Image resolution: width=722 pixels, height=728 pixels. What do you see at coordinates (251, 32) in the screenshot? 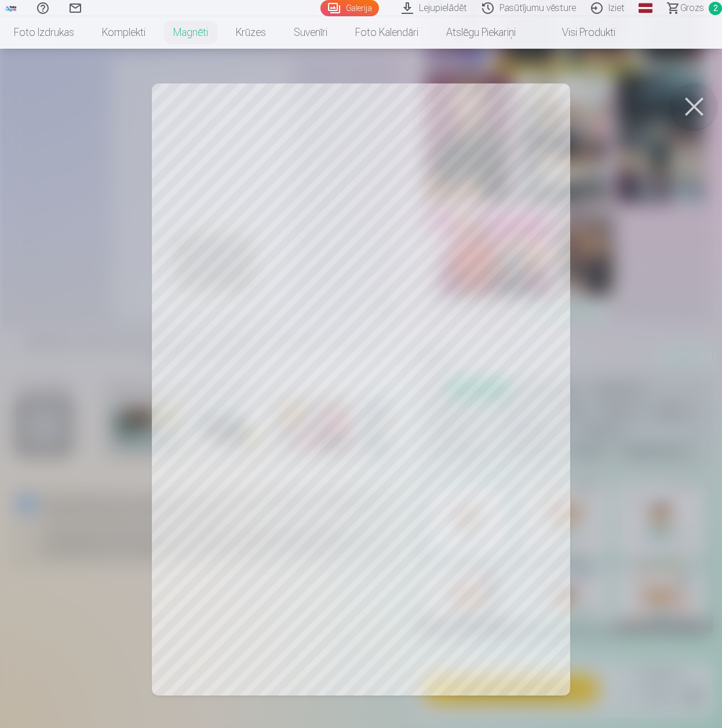
I see `a: Krūzes` at bounding box center [251, 32].